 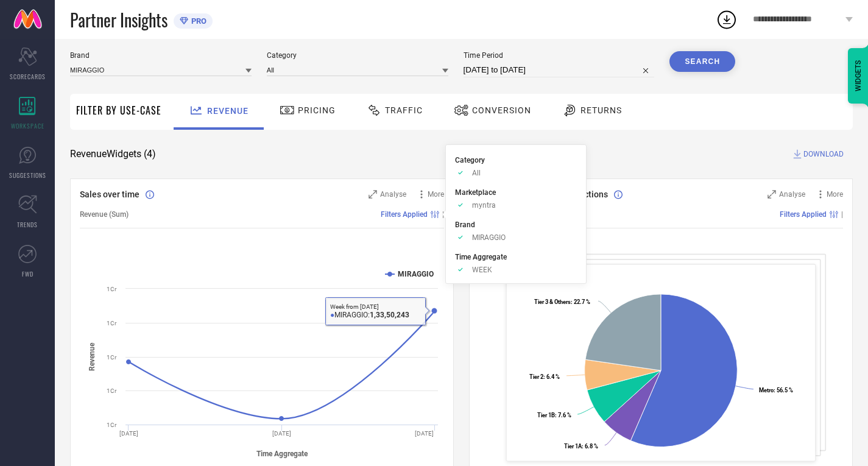 What do you see at coordinates (562, 302) in the screenshot?
I see `text: : 22.7 %` at bounding box center [562, 302].